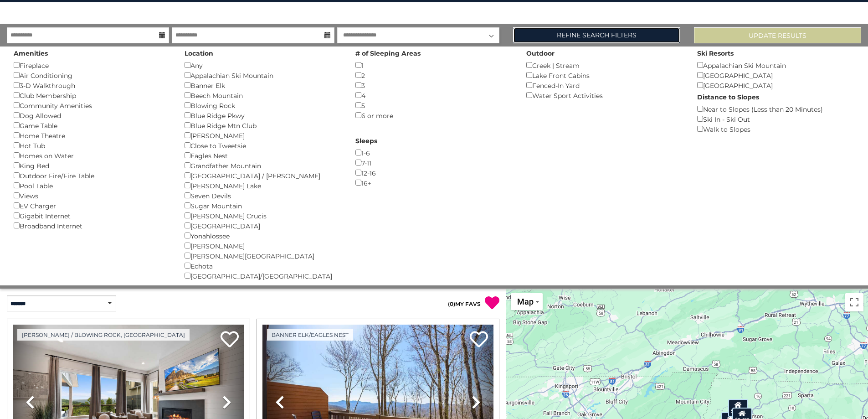  I want to click on div: 1-6, so click(434, 152).